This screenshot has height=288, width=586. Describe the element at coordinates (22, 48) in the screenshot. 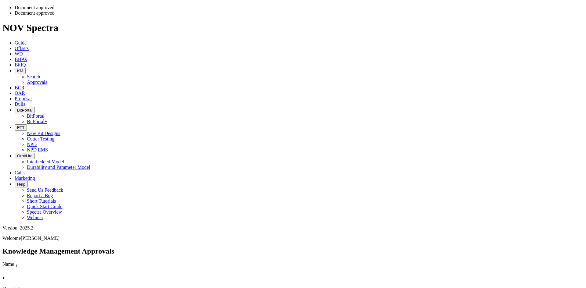

I see `span: Offsets` at that location.